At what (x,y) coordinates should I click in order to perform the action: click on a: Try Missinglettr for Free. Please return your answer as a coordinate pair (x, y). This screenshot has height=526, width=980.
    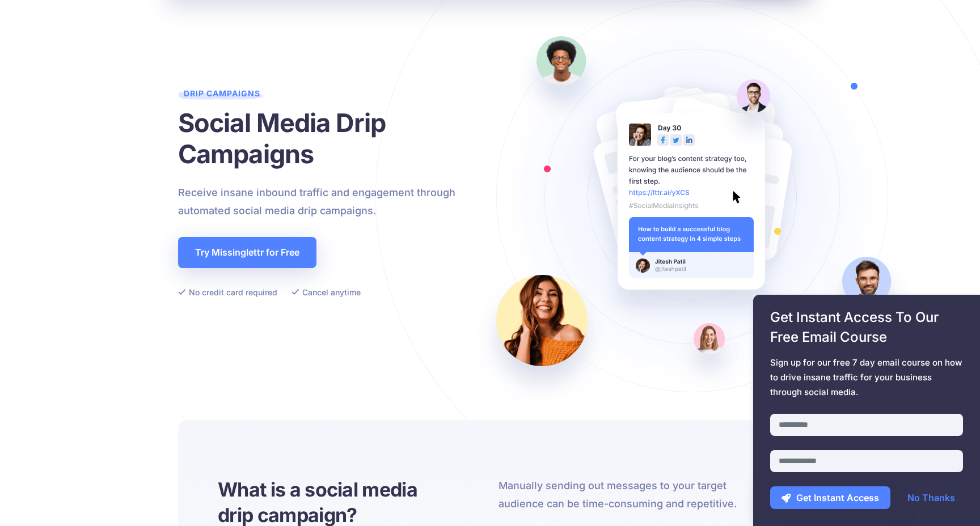
    Looking at the image, I should click on (247, 252).